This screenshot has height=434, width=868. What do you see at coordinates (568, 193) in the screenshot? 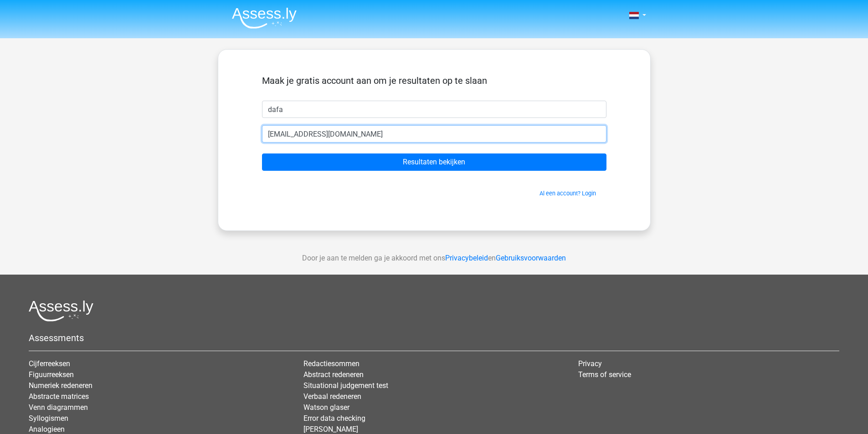
I see `a: Al een account? Login` at bounding box center [568, 193].